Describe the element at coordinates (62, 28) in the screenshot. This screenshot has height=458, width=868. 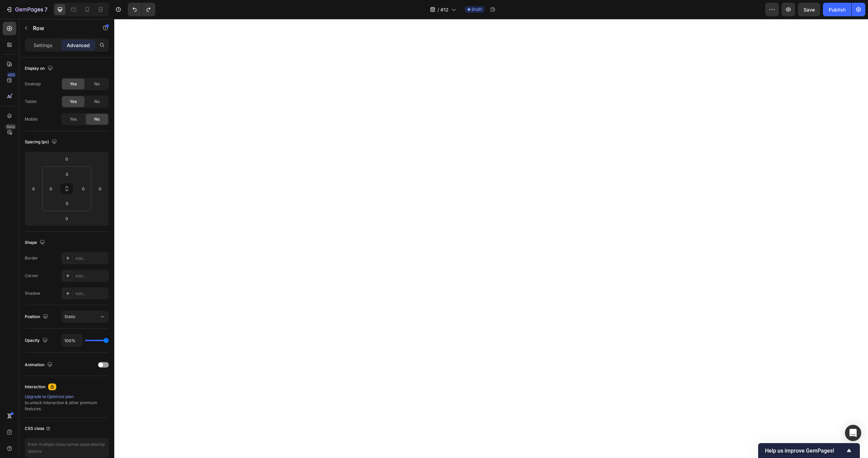
I see `p: Row` at that location.